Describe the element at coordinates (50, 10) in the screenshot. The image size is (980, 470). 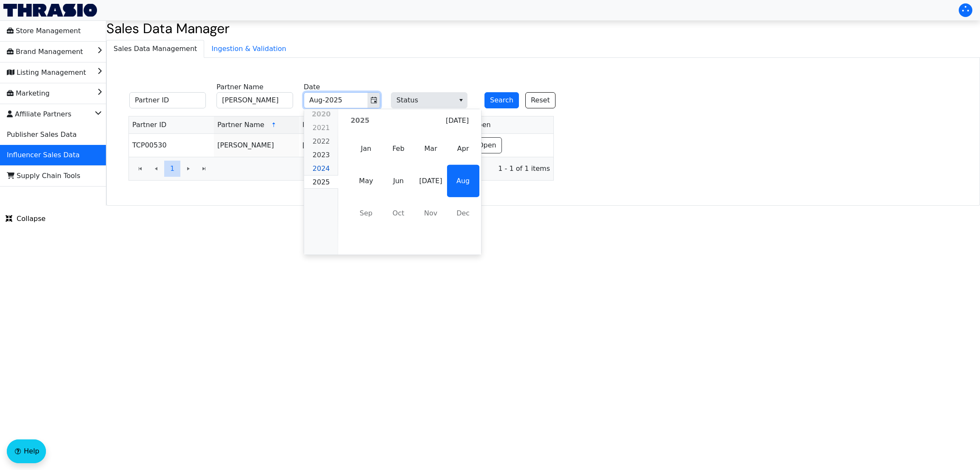
I see `img: Thrasio Logo` at that location.